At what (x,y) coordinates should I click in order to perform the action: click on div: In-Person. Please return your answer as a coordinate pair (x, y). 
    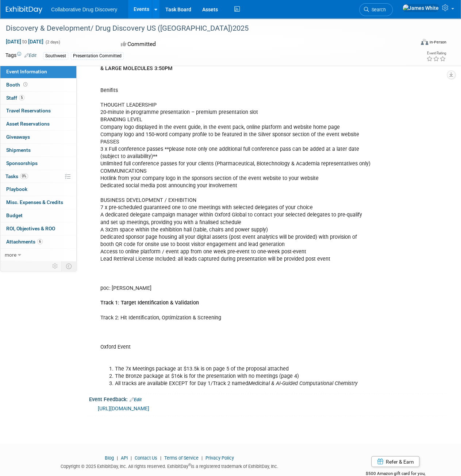
    Looking at the image, I should click on (438, 42).